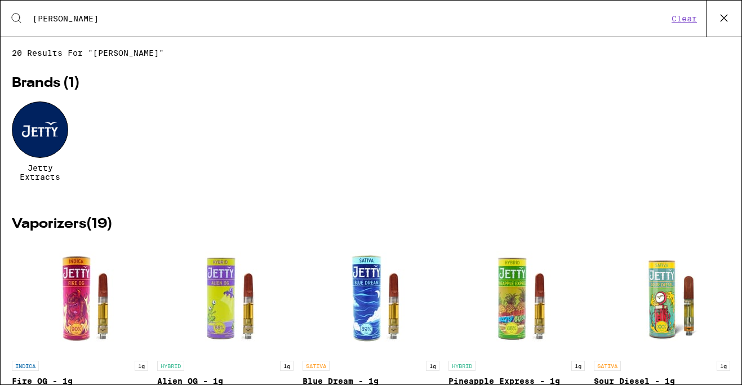  I want to click on h2: Brands ( 1 ), so click(371, 83).